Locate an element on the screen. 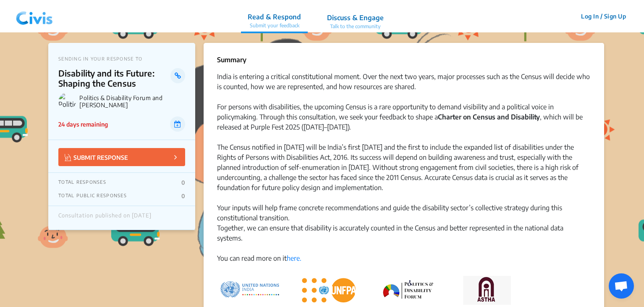 Image resolution: width=644 pixels, height=307 pixels. img: Vector.jpg is located at coordinates (68, 157).